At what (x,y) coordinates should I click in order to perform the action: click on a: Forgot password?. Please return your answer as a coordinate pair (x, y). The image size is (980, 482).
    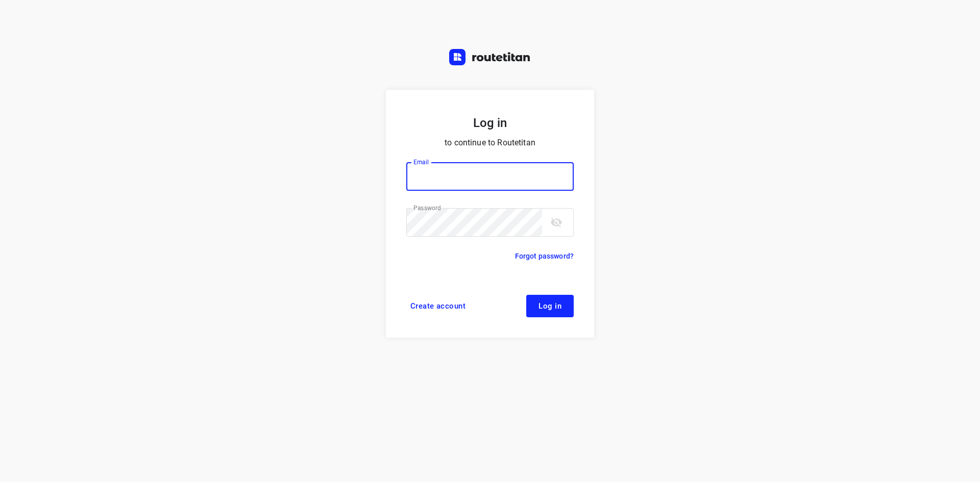
    Looking at the image, I should click on (544, 256).